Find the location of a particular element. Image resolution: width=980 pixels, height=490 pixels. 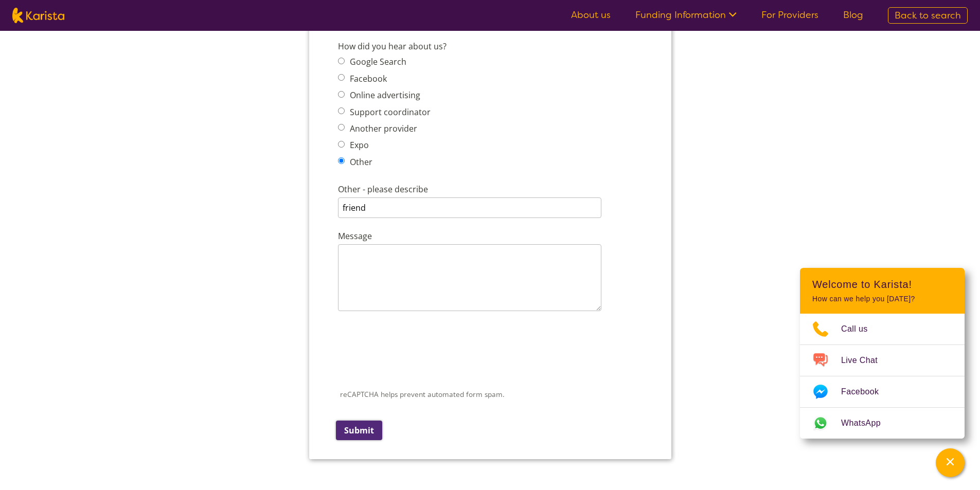

label: Exercise physiology is located at coordinates (94, 408).